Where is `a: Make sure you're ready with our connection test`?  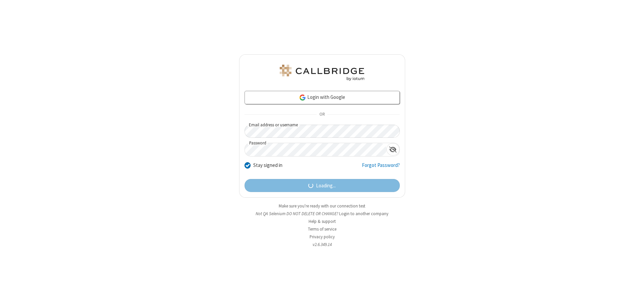
a: Make sure you're ready with our connection test is located at coordinates (322, 206).